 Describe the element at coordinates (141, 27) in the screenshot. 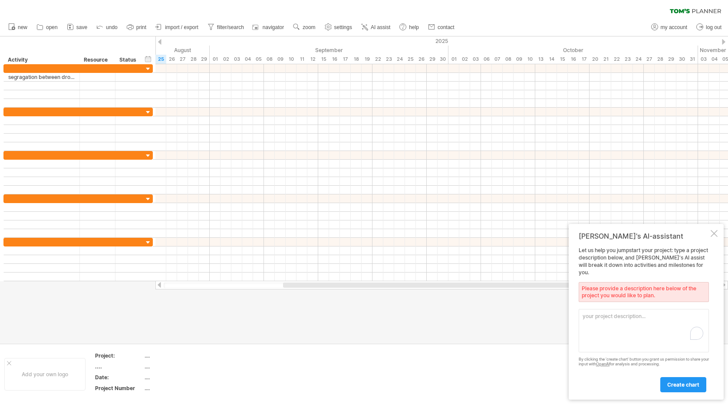

I see `span: print` at that location.